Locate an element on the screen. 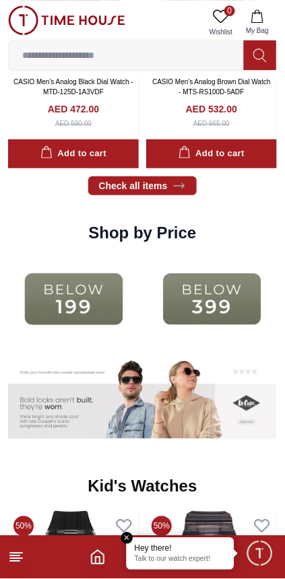 The image size is (285, 579). div: AED 665.00 is located at coordinates (212, 123).